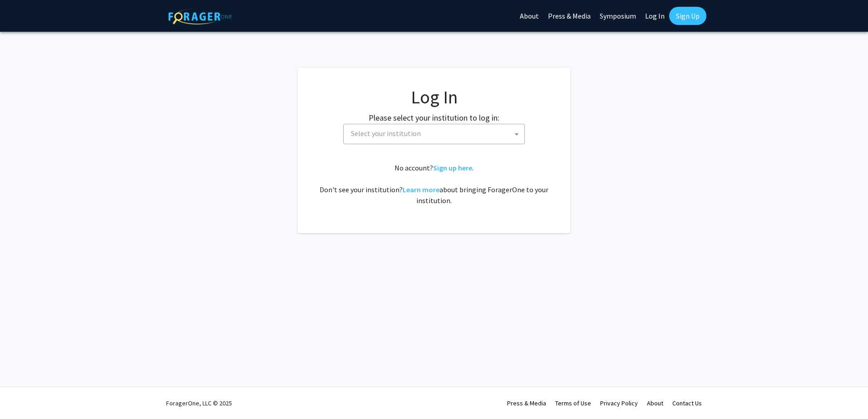  What do you see at coordinates (573, 403) in the screenshot?
I see `a: Terms of Use` at bounding box center [573, 403].